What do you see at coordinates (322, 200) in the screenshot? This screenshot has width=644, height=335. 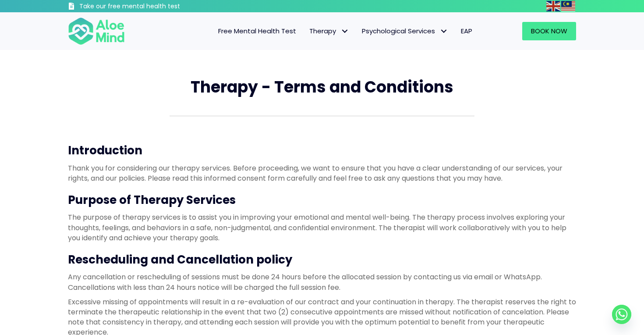 I see `h3: Purpose of Therapy Services` at bounding box center [322, 200].